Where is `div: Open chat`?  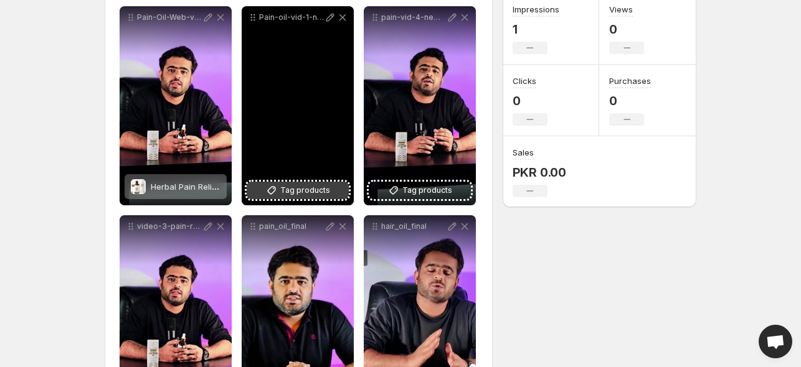
div: Open chat is located at coordinates (775, 342).